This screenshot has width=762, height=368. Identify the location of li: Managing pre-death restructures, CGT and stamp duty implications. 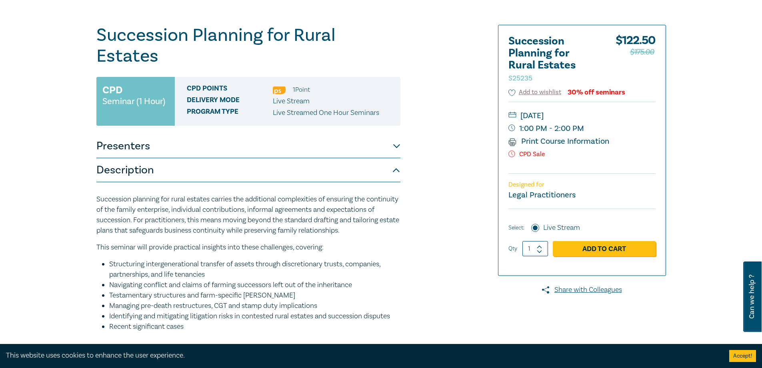
(255, 306).